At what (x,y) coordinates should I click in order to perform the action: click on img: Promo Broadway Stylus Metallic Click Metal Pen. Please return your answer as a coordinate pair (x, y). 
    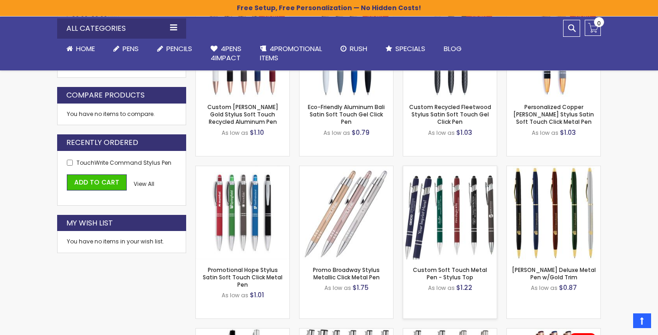
    Looking at the image, I should click on (346, 213).